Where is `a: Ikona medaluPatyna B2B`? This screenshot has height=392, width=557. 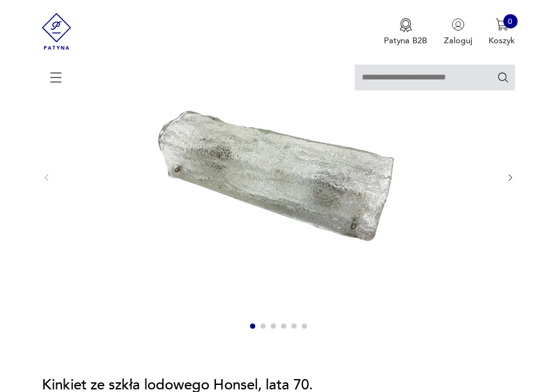 a: Ikona medaluPatyna B2B is located at coordinates (405, 33).